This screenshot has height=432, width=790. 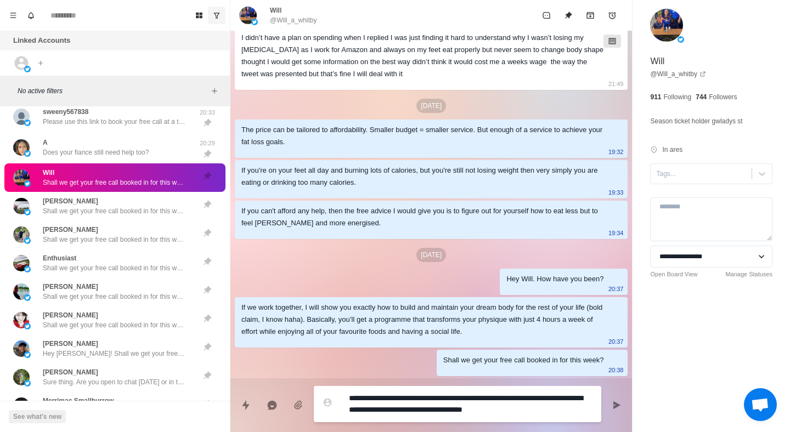 I want to click on button: Add reminder, so click(x=612, y=15).